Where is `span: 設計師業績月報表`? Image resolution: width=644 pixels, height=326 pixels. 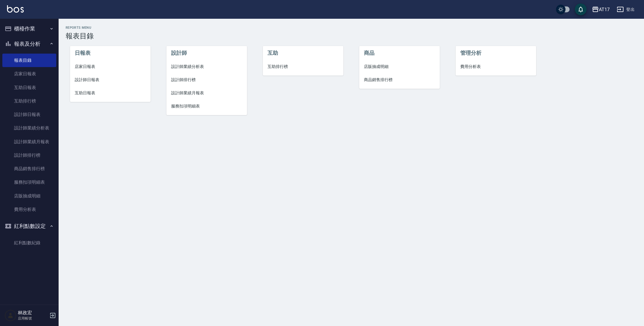 span: 設計師業績月報表 is located at coordinates (207, 93).